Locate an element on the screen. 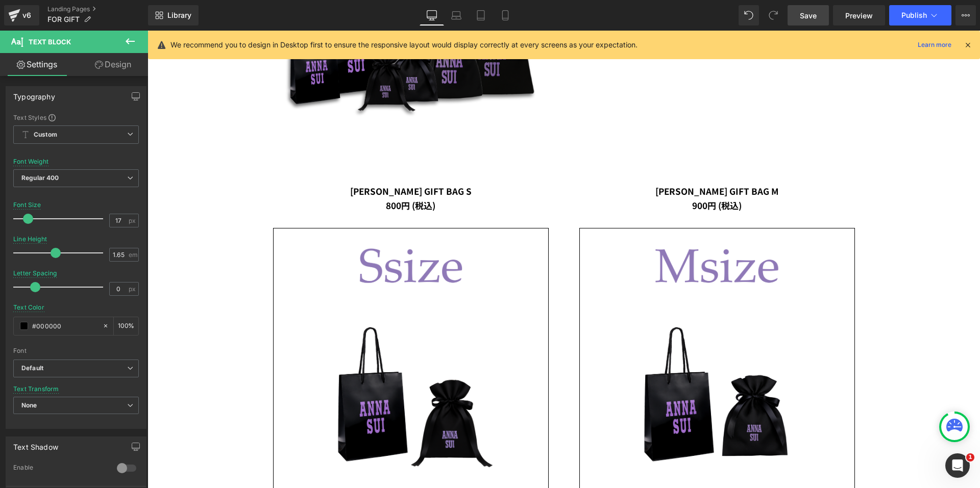 This screenshot has width=980, height=488. div: Letter Spacing is located at coordinates (35, 274).